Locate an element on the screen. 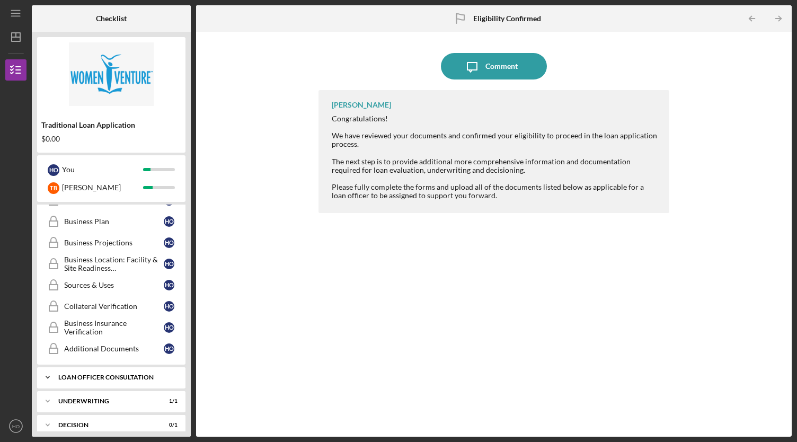  b: Eligibility Confirmed is located at coordinates (507, 19).